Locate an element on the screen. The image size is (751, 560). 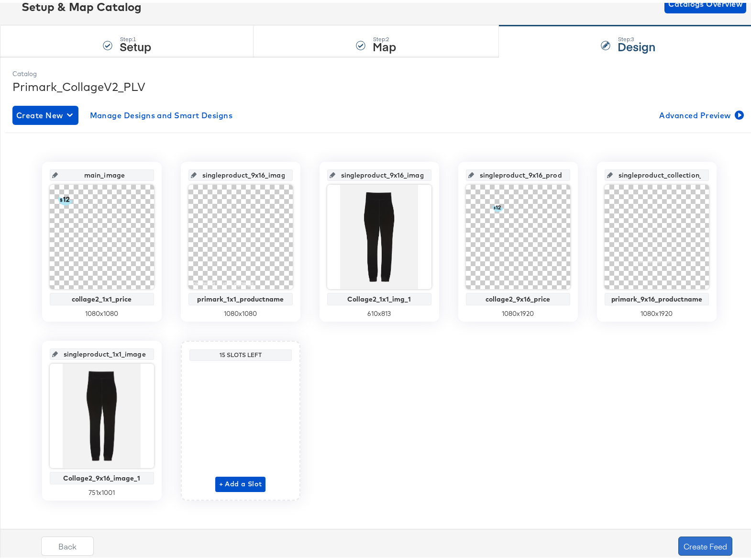
span: Advanced Preview is located at coordinates (700, 112).